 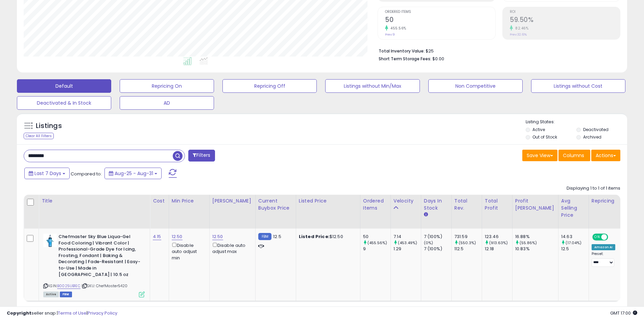 What do you see at coordinates (468, 249) in the screenshot?
I see `div: 112.5` at bounding box center [468, 249].